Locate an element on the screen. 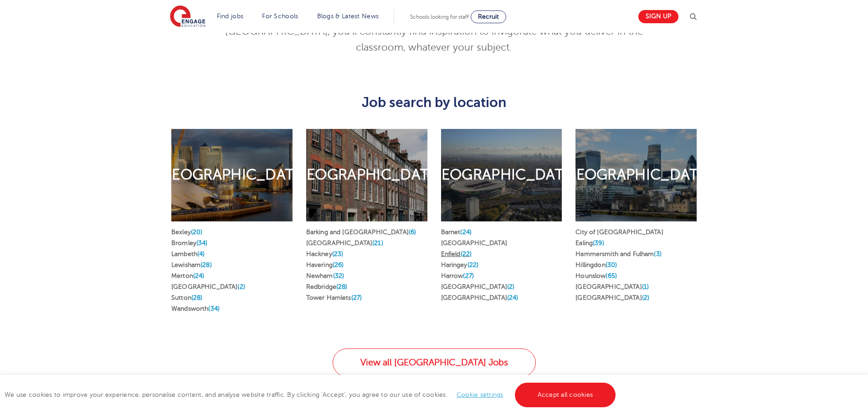 Image resolution: width=868 pixels, height=415 pixels. a: Find jobs is located at coordinates (230, 16).